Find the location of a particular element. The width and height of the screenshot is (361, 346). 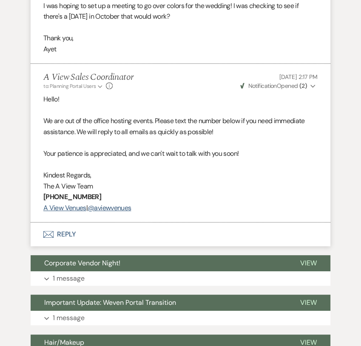

h5: A View Sales Coordinator is located at coordinates (88, 77).